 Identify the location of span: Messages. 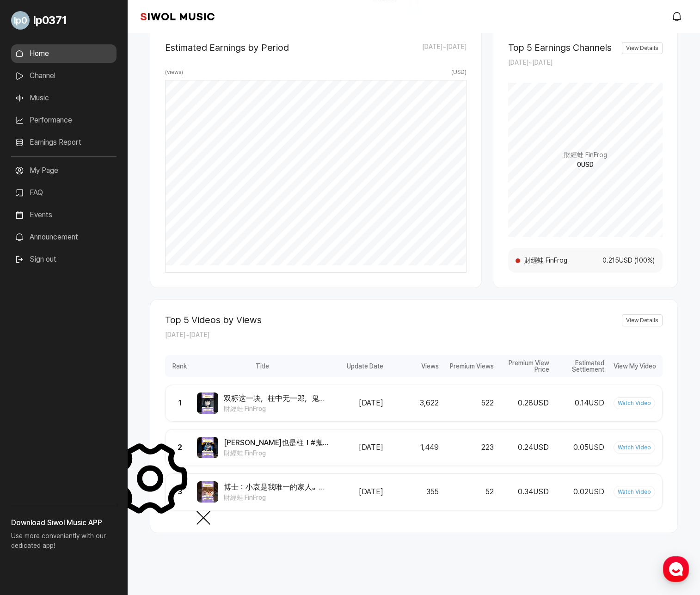
(90, 311).